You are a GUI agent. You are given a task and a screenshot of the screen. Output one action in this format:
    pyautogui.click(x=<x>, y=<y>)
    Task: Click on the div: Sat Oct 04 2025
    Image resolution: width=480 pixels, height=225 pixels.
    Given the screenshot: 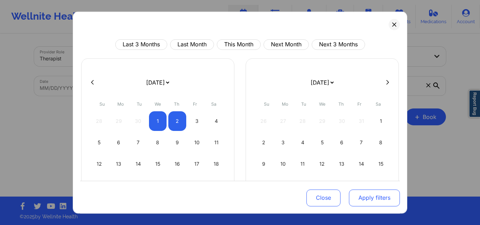 What is the action you would take?
    pyautogui.click(x=216, y=121)
    